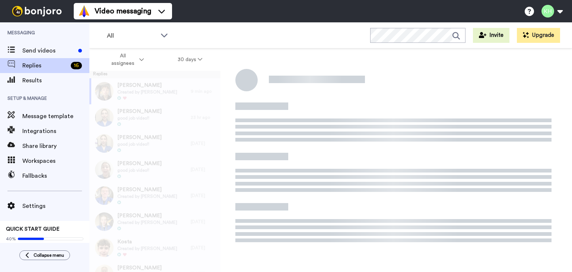 Image resolution: width=572 pixels, height=272 pixels. What do you see at coordinates (56, 131) in the screenshot?
I see `span: Integrations` at bounding box center [56, 131].